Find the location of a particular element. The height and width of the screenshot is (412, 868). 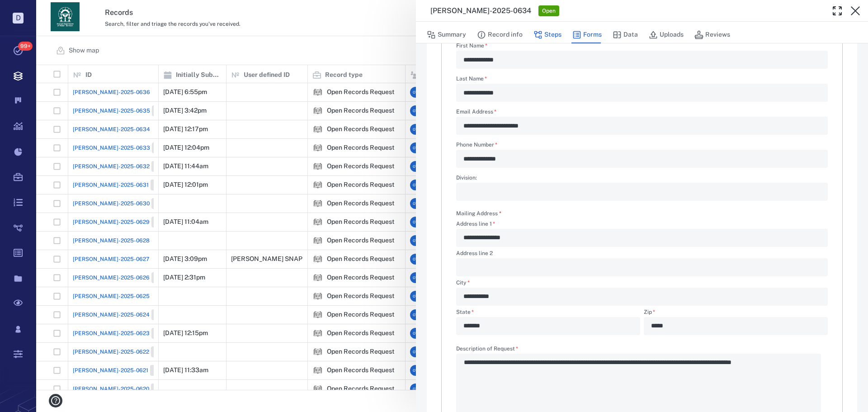

div: Email Address is located at coordinates (642, 126).